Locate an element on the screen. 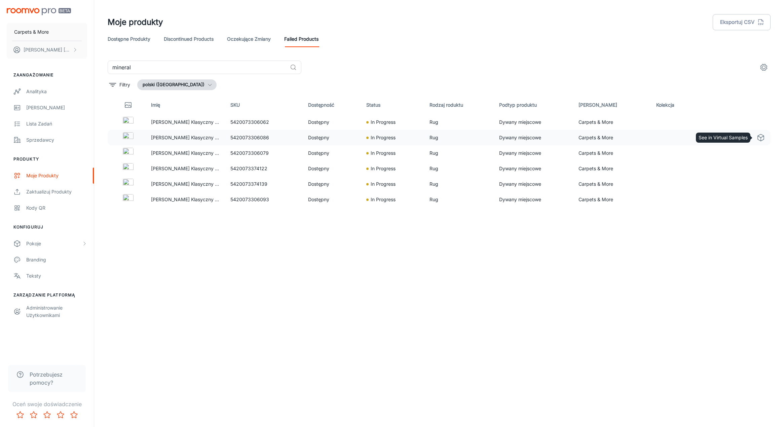  td: 5420073374122 is located at coordinates (264, 169).